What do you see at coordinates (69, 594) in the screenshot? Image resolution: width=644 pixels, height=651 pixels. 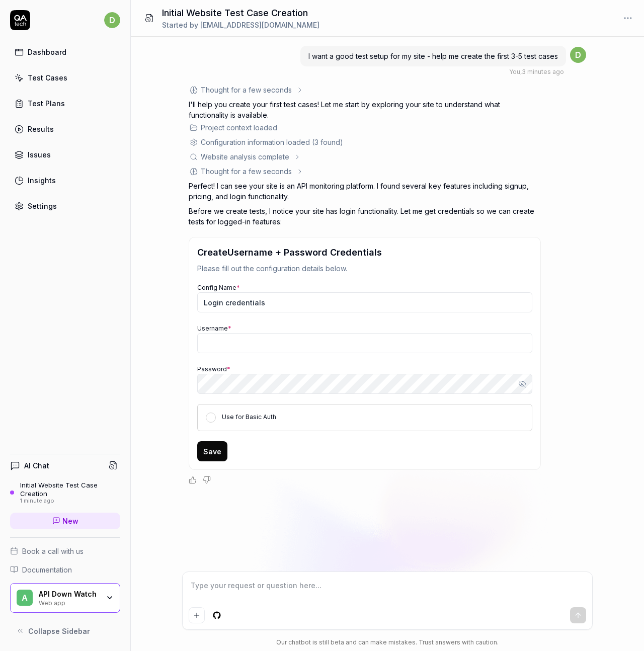 I see `div: API Down Watch` at bounding box center [69, 594].